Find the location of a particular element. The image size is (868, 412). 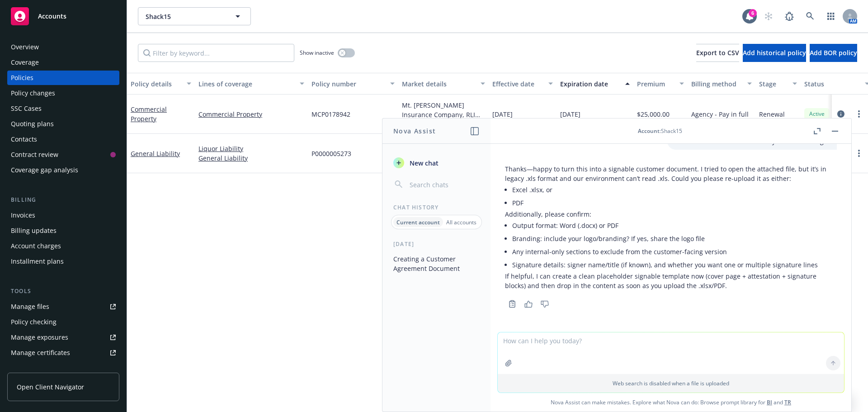

li: PDF is located at coordinates (675, 202).